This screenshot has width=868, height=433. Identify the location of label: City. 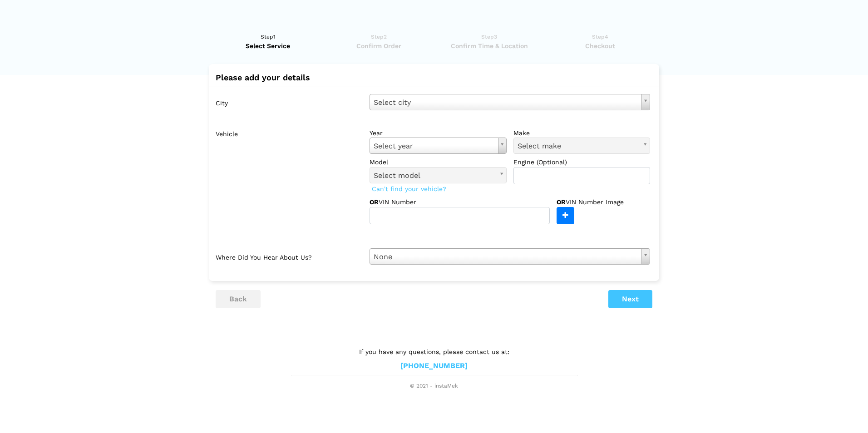
(289, 102).